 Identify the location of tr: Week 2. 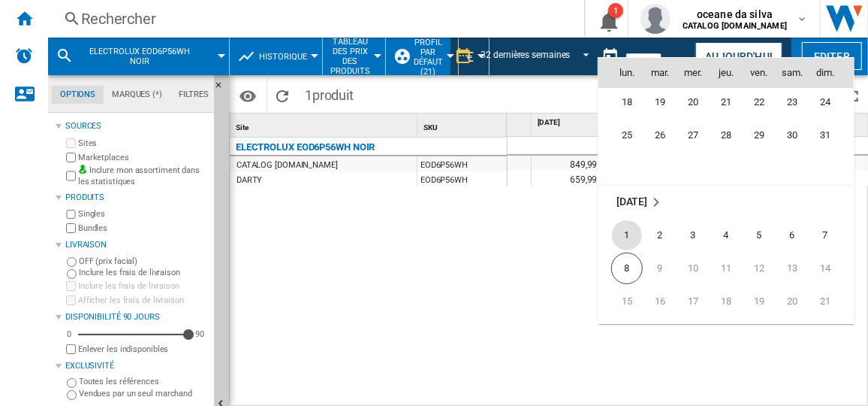
(726, 268).